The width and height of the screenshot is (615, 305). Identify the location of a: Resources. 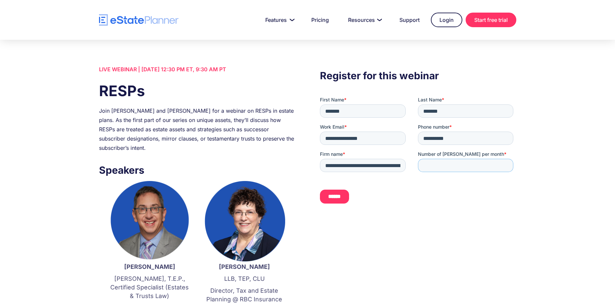
(364, 20).